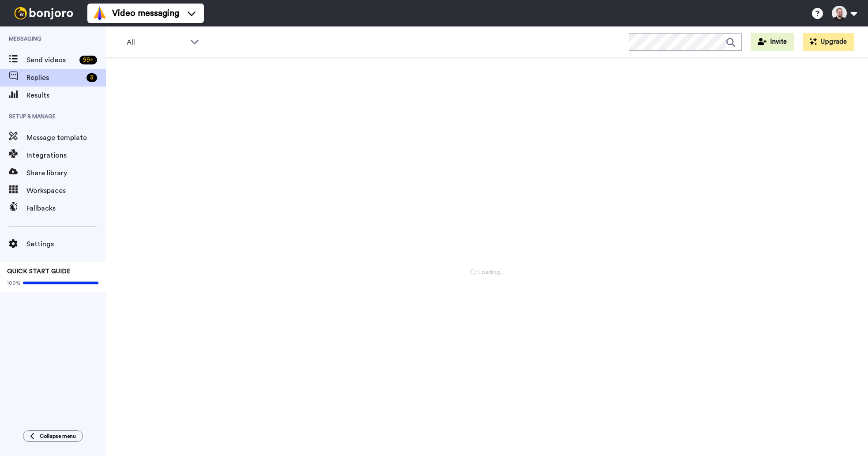 The height and width of the screenshot is (456, 868). Describe the element at coordinates (66, 95) in the screenshot. I see `span: Results` at that location.